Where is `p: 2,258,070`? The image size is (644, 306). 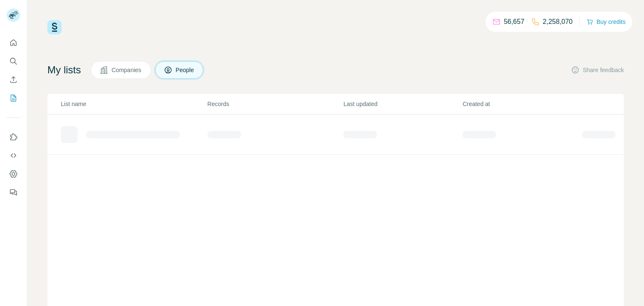
p: 2,258,070 is located at coordinates (558, 22).